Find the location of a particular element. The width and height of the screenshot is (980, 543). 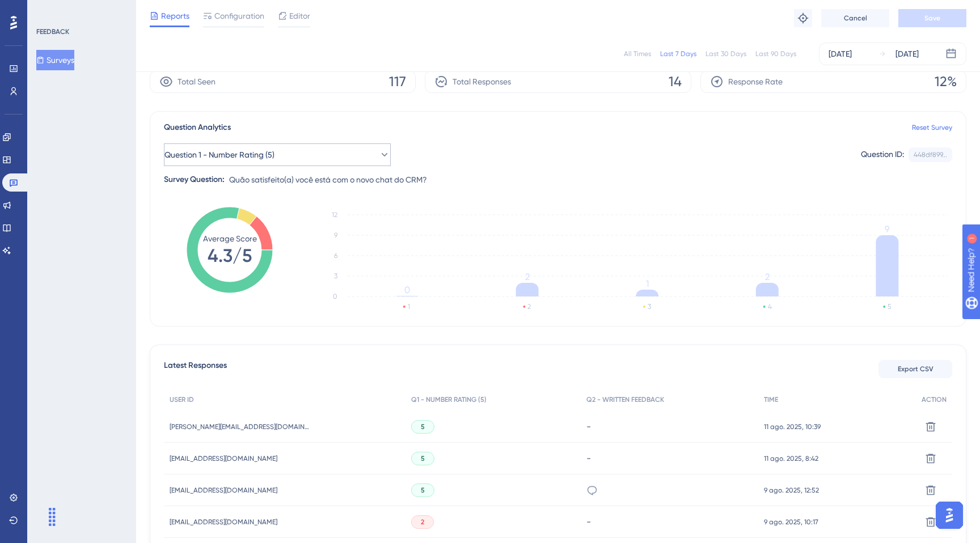

img: launcher-image-alternative-text is located at coordinates (17, 17).